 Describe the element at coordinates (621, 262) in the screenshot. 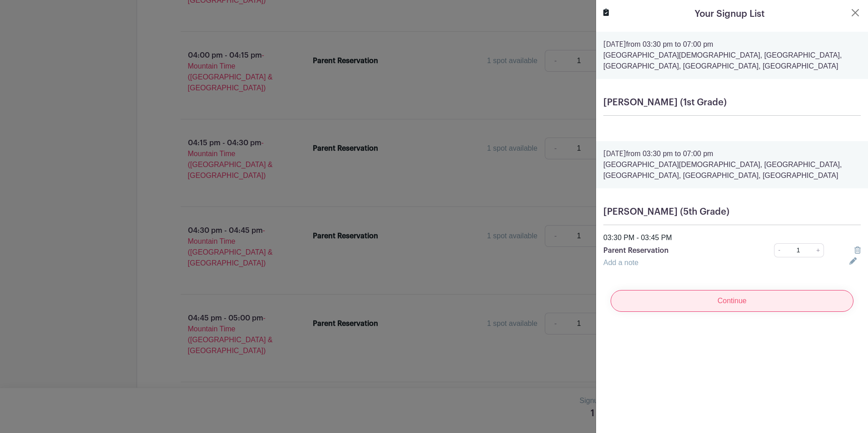

I see `a: Add a note` at that location.